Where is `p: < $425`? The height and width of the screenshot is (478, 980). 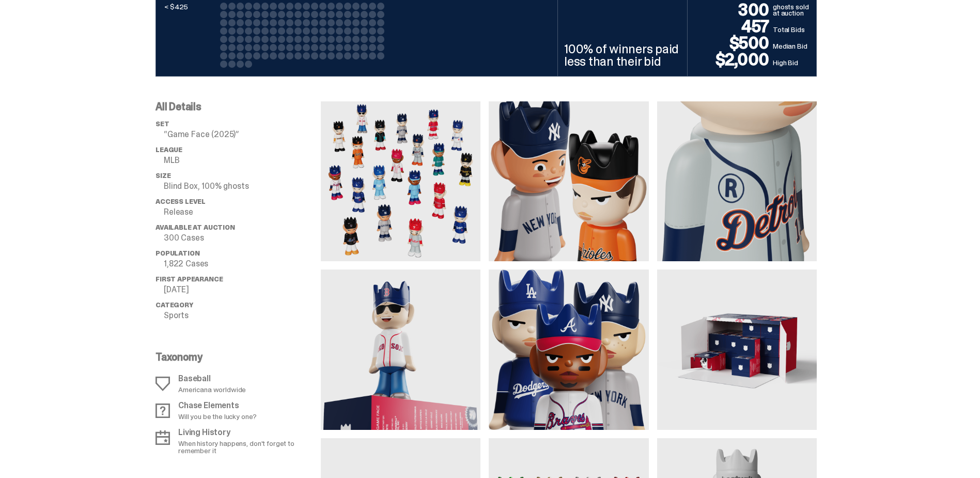
p: < $425 is located at coordinates (190, 35).